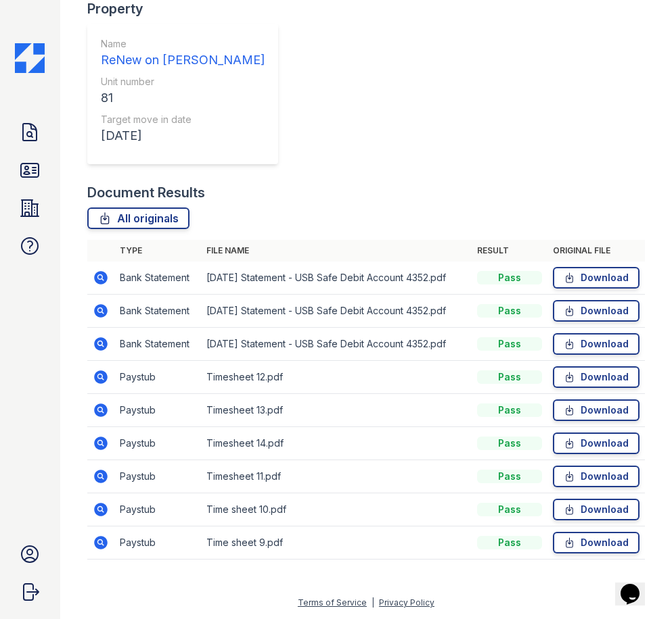 The width and height of the screenshot is (672, 619). I want to click on div: Document Results, so click(146, 193).